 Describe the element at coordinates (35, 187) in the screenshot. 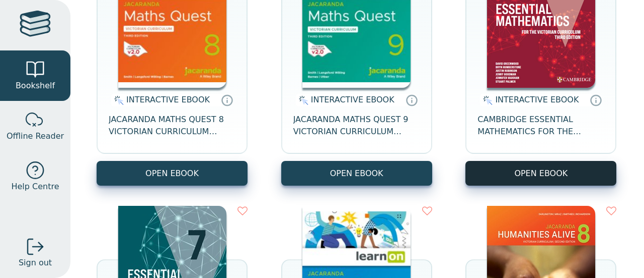

I see `span: Help Centre` at that location.